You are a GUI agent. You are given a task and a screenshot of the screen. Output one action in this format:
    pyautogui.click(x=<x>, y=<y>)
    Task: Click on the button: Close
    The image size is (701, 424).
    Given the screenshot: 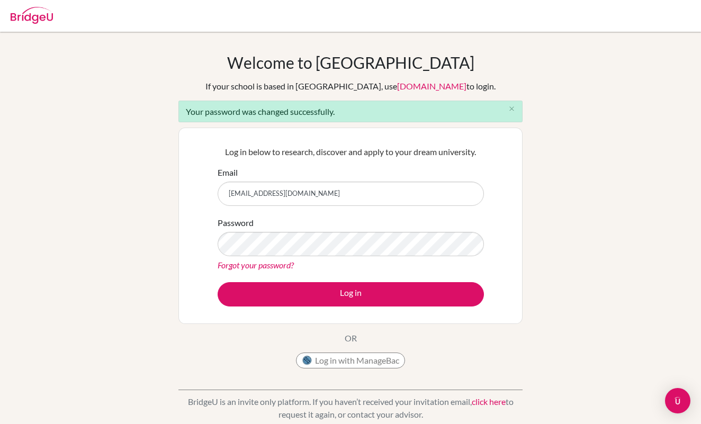 What is the action you would take?
    pyautogui.click(x=512, y=109)
    